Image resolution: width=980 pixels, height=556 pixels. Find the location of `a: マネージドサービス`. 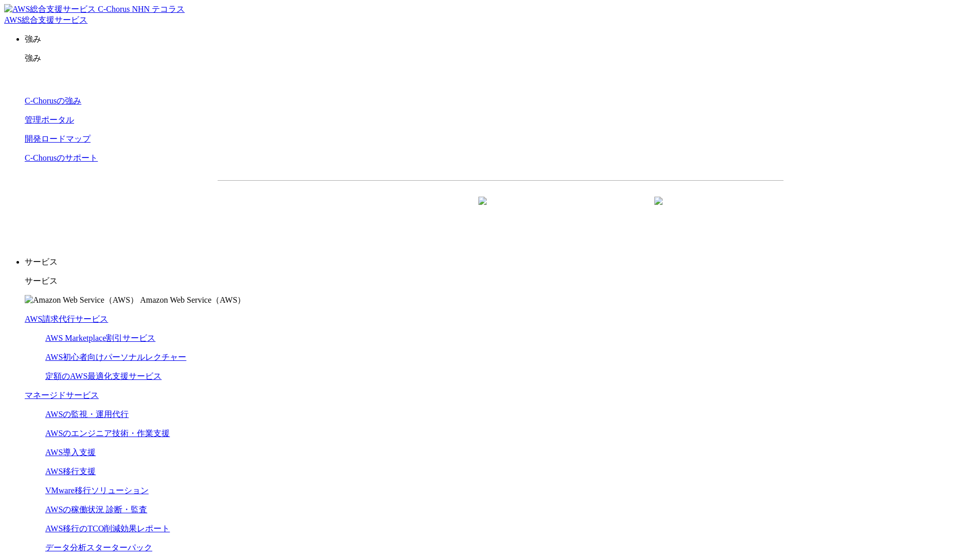

a: マネージドサービス is located at coordinates (62, 395).